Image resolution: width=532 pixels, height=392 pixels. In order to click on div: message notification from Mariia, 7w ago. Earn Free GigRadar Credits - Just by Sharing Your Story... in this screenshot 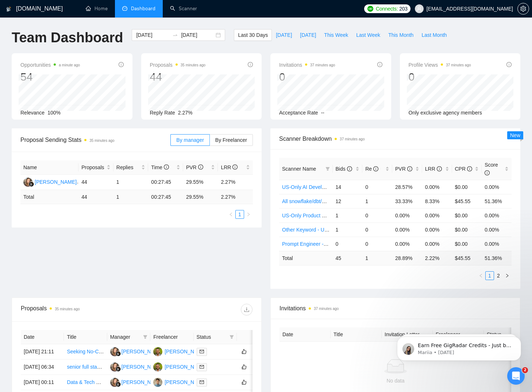, I will do `click(73, 27)`.